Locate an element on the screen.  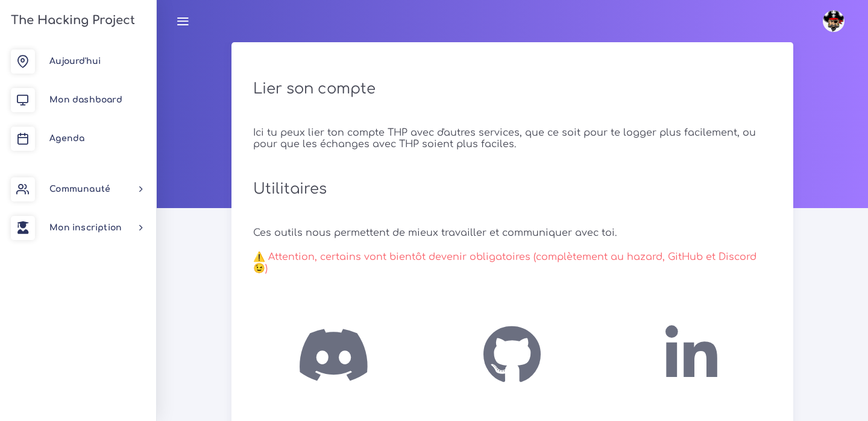
h2: Lier son compte is located at coordinates (512, 89).